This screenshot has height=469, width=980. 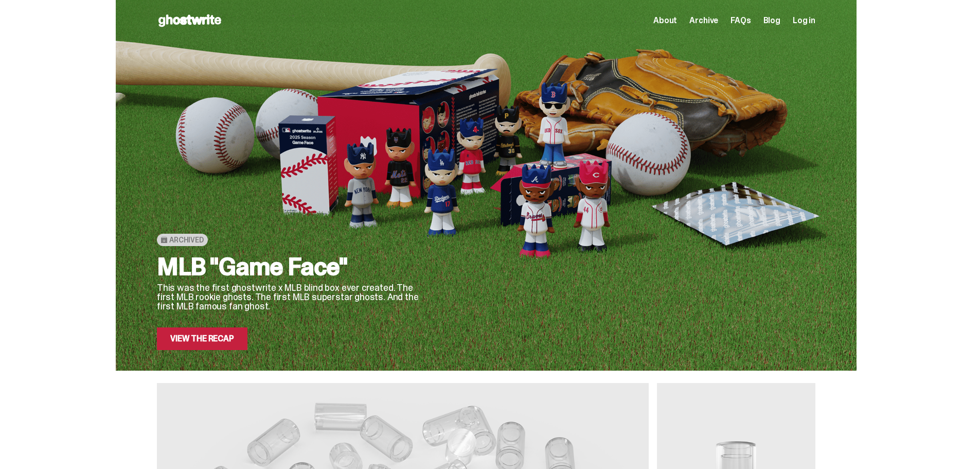 I want to click on span: About, so click(x=665, y=21).